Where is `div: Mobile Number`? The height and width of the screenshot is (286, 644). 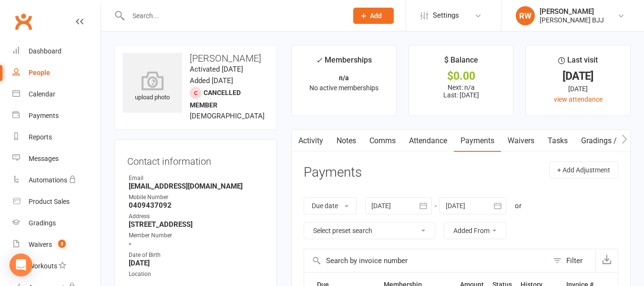
div: Mobile Number is located at coordinates (196, 197).